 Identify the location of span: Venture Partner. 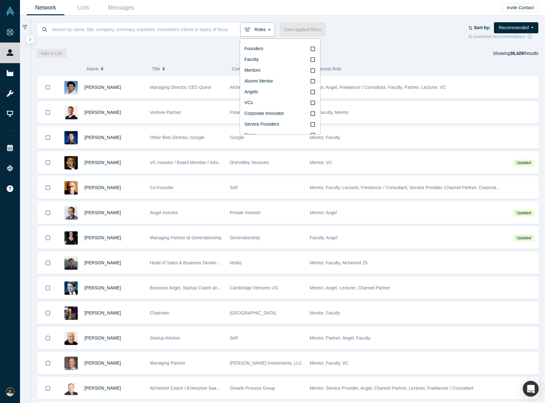
(166, 112).